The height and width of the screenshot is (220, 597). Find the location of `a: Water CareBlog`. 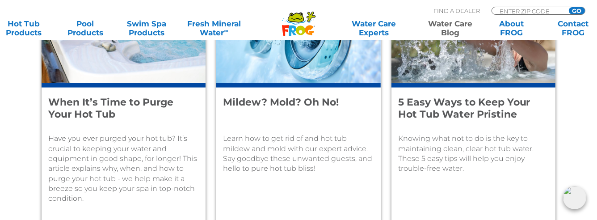

a: Water CareBlog is located at coordinates (450, 28).